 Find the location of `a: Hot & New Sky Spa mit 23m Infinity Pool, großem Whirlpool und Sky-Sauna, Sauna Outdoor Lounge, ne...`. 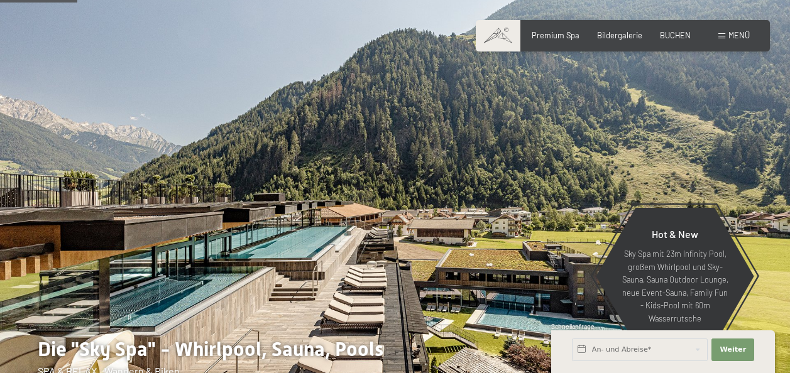

a: Hot & New Sky Spa mit 23m Infinity Pool, großem Whirlpool und Sky-Sauna, Sauna Outdoor Lounge, ne... is located at coordinates (675, 277).